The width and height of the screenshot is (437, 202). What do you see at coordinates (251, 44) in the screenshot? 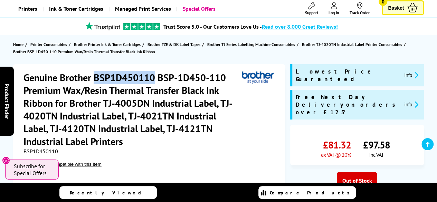
I see `span: Brother TJ Series Labelling Machine Consumables` at bounding box center [251, 44].